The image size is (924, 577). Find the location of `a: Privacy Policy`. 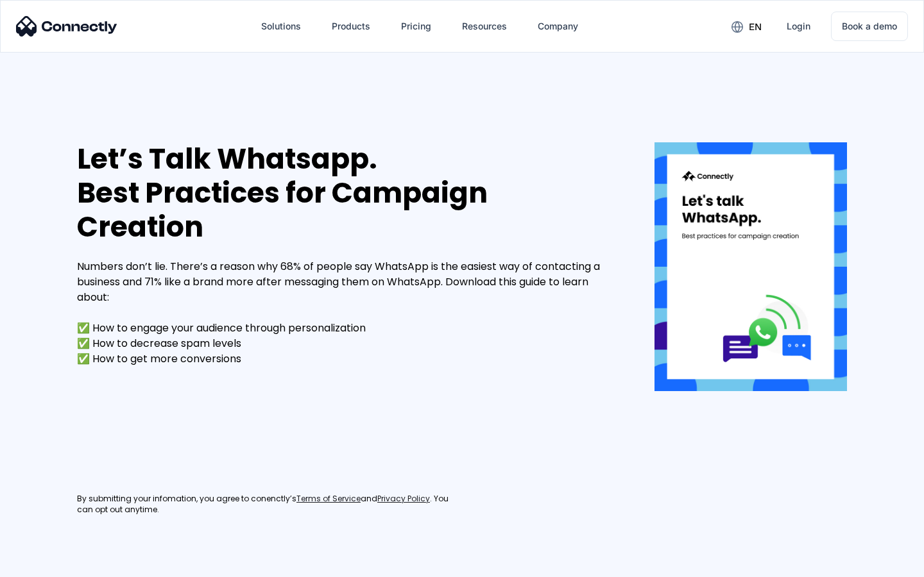

a: Privacy Policy is located at coordinates (404, 499).